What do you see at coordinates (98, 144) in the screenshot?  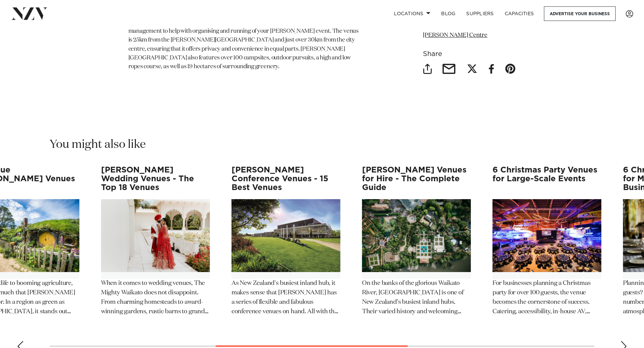 I see `h2: You might also like` at bounding box center [98, 144].